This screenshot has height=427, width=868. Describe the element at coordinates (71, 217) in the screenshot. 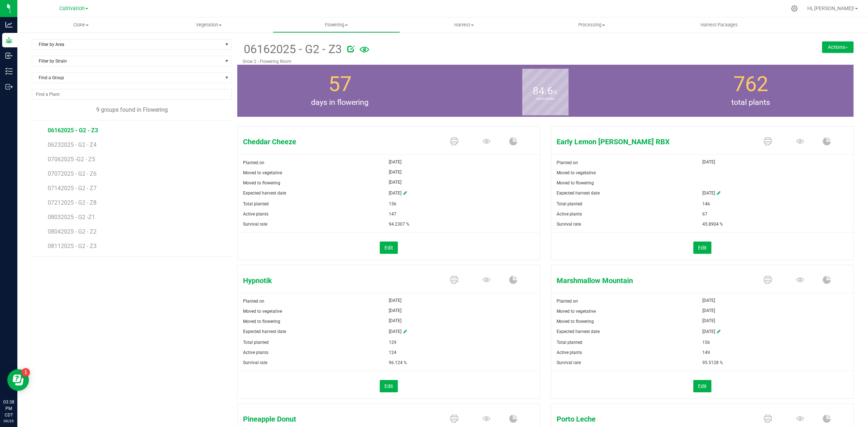

I see `span: 08032025 - G2 -Z1` at that location.